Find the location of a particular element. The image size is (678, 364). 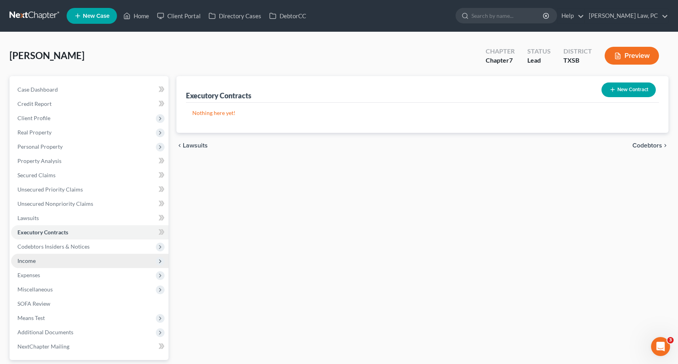

div: District is located at coordinates (578, 51).